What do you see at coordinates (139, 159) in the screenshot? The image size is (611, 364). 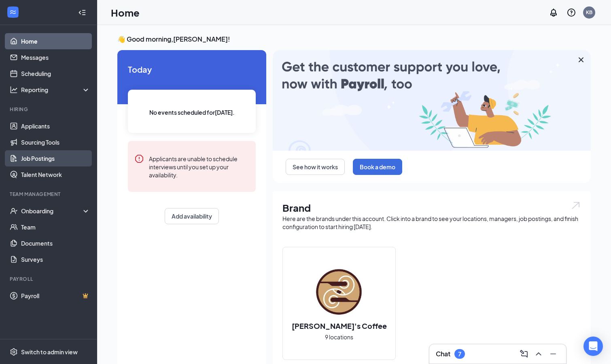 I see `svg: Error` at bounding box center [139, 159].